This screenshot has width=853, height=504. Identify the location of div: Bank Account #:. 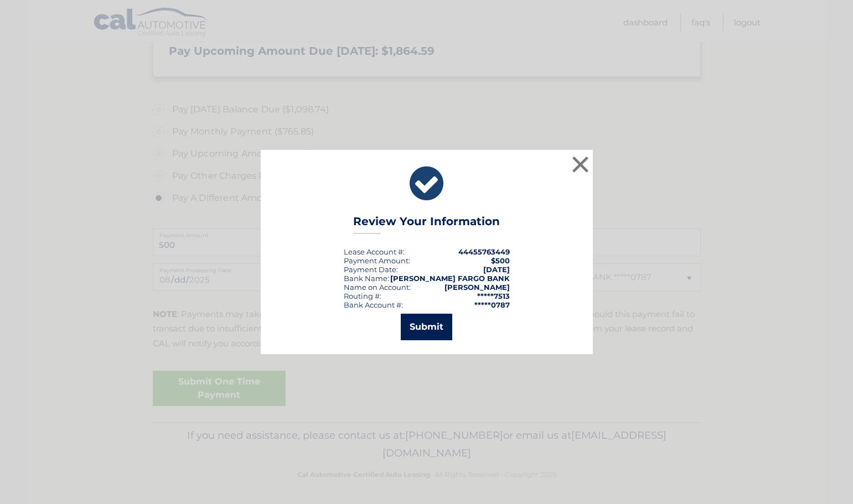
(373, 305).